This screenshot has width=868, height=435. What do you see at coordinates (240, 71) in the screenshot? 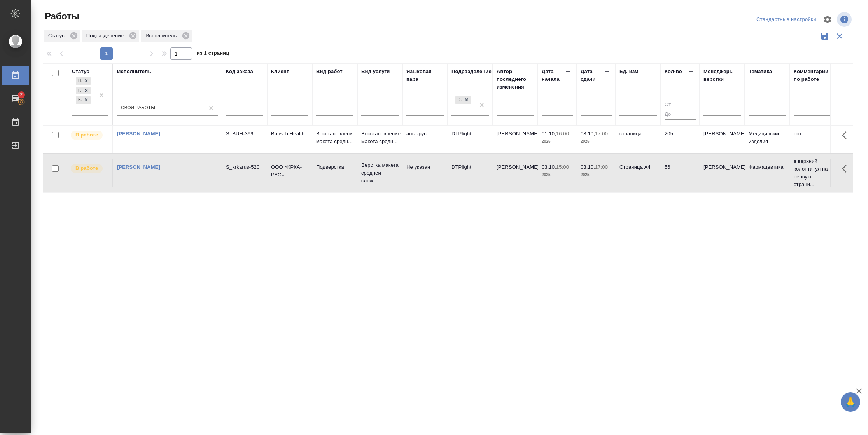
I see `div: Код заказа` at bounding box center [240, 71].